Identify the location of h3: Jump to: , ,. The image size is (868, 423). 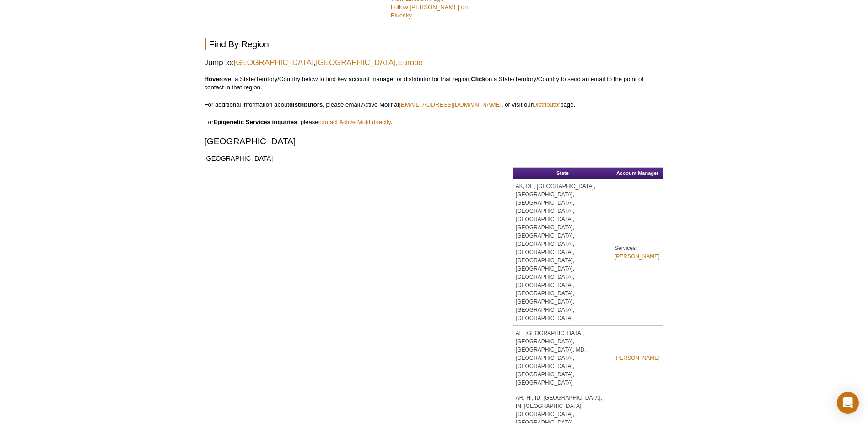
(434, 63).